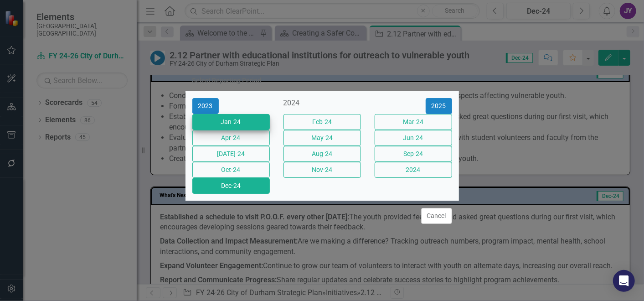 The width and height of the screenshot is (644, 301). What do you see at coordinates (206, 106) in the screenshot?
I see `button: 2023` at bounding box center [206, 106].